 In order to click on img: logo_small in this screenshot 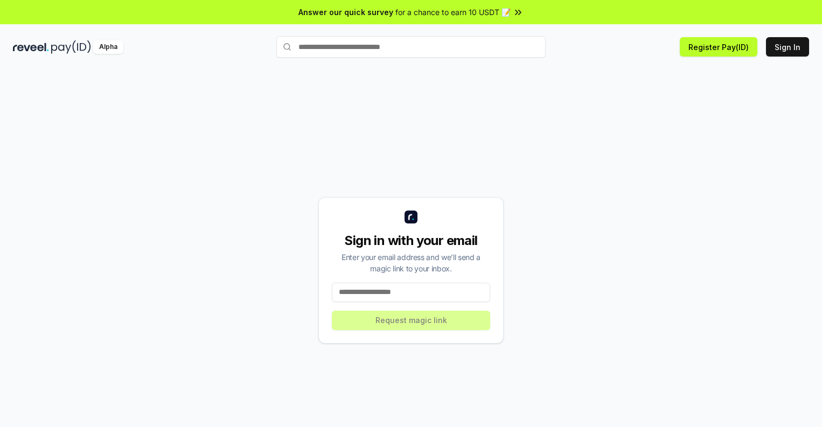, I will do `click(411, 217)`.